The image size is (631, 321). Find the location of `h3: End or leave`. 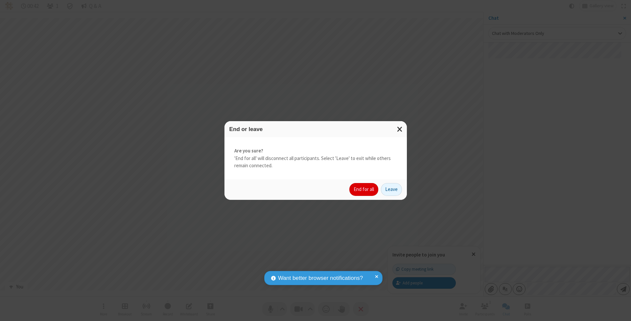

h3: End or leave is located at coordinates (316, 129).